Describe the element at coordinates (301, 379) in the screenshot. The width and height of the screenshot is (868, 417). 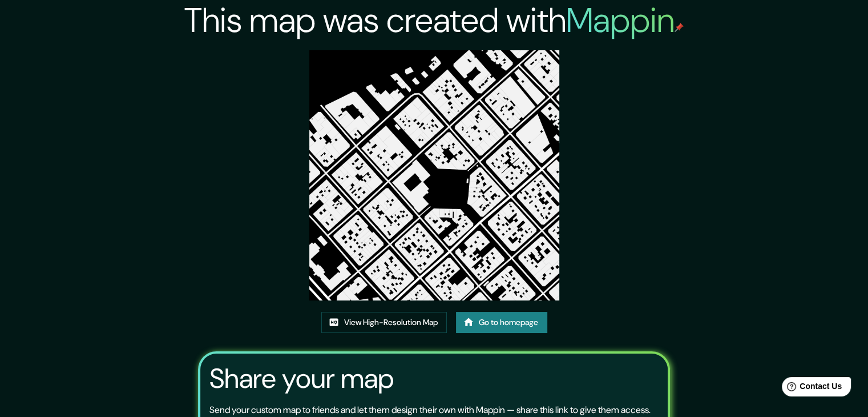
I see `h3: Share your map` at that location.